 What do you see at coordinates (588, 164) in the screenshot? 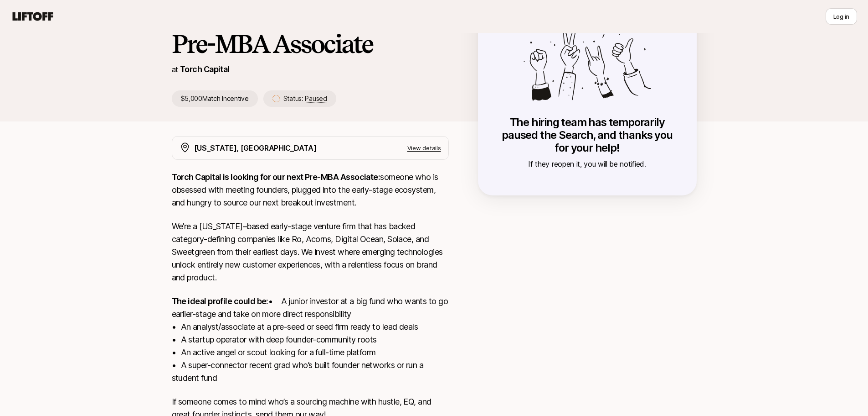
I see `p: If they reopen it, you will be notified.` at bounding box center [588, 164].